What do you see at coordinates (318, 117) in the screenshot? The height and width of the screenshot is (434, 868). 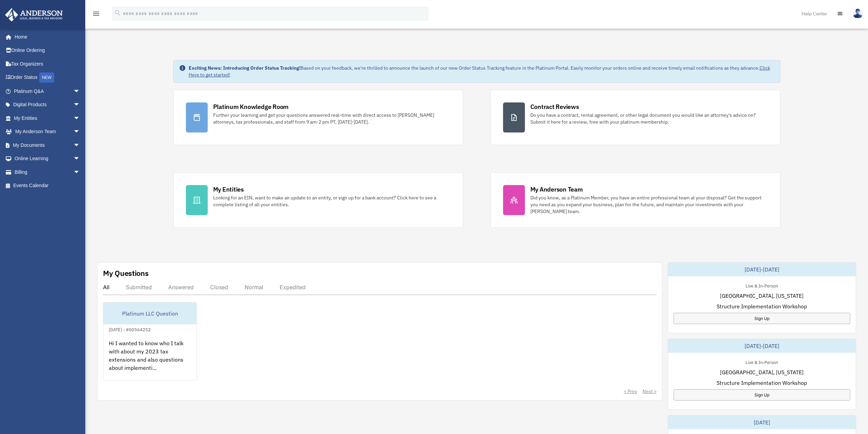 I see `a: Platinum Knowledge Room Further your learning and get your questions answered real-time with dire...` at bounding box center [318, 117].